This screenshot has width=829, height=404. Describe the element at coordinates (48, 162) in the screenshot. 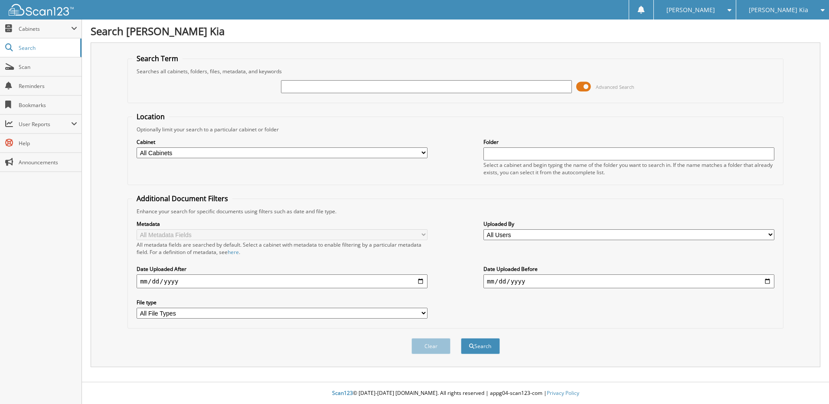

I see `span: Announcements` at that location.